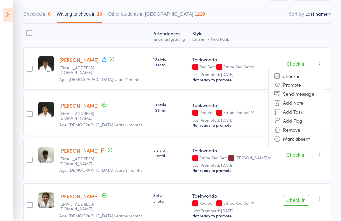  What do you see at coordinates (46, 155) in the screenshot?
I see `img: image1676676698.png` at bounding box center [46, 155].